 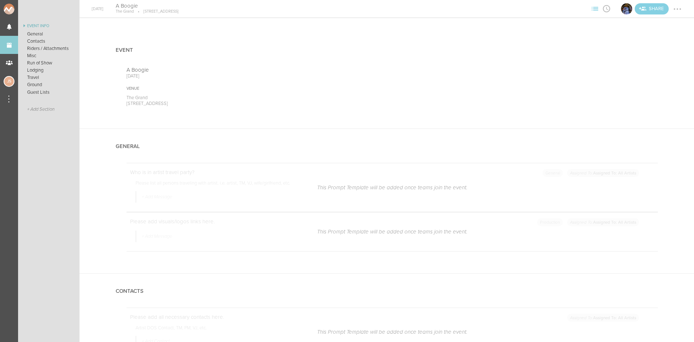 What do you see at coordinates (41, 109) in the screenshot?
I see `span: + Add Section` at bounding box center [41, 109].